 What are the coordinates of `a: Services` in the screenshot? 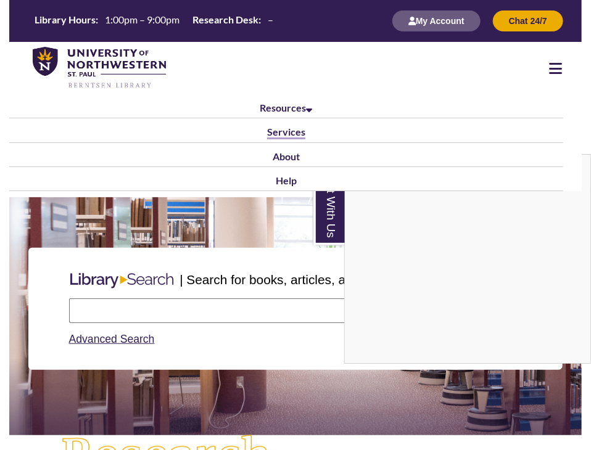 It's located at (286, 133).